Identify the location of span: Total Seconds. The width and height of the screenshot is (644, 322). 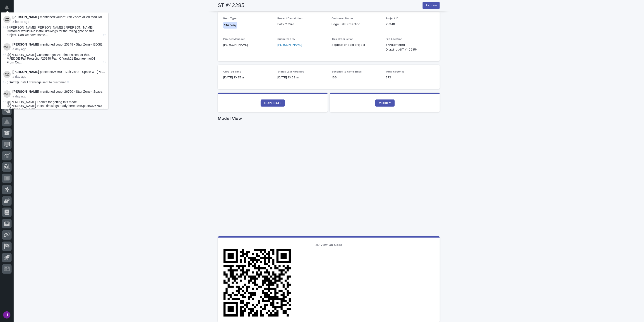
(395, 72).